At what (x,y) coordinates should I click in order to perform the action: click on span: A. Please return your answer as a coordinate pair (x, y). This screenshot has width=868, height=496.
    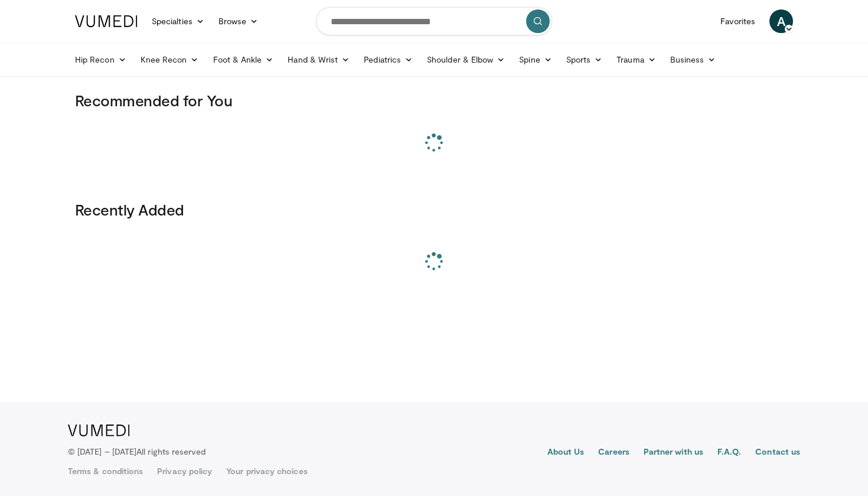
    Looking at the image, I should click on (782, 21).